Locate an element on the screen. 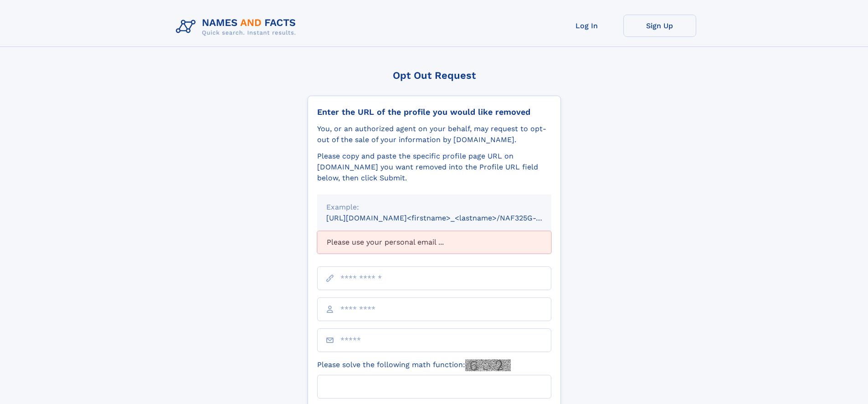  label: Please solve the following math function: is located at coordinates (414, 365).